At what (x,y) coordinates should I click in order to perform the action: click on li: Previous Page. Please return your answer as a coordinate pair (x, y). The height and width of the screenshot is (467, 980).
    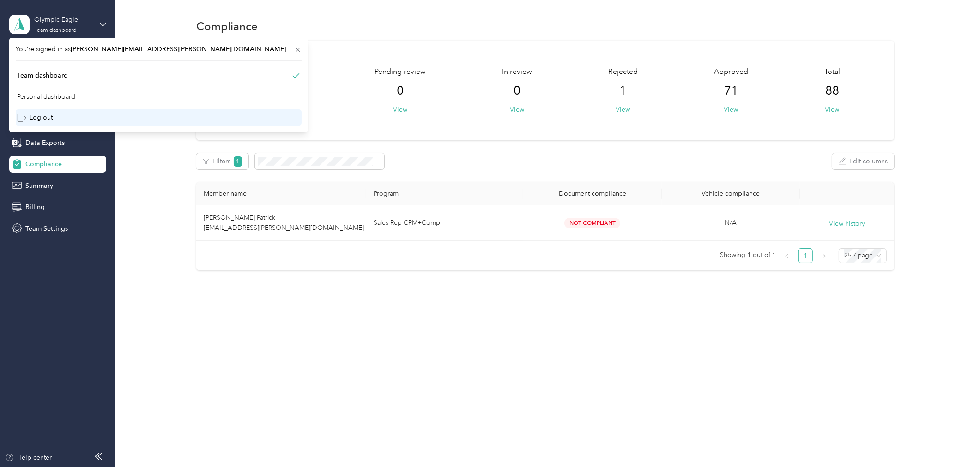
    Looking at the image, I should click on (787, 256).